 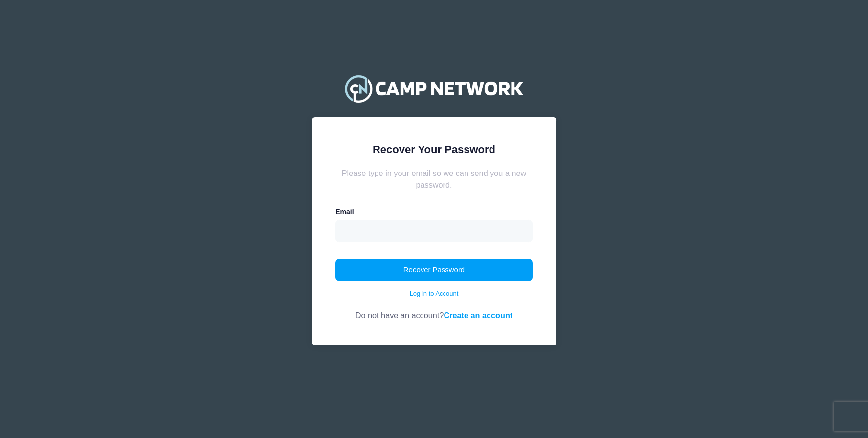 What do you see at coordinates (434, 88) in the screenshot?
I see `img: Camp Network` at bounding box center [434, 88].